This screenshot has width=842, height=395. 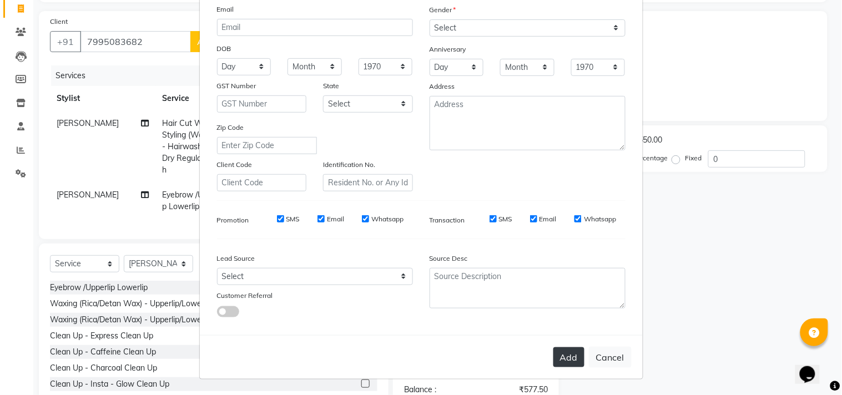 What do you see at coordinates (448, 220) in the screenshot?
I see `label: Transaction` at bounding box center [448, 220].